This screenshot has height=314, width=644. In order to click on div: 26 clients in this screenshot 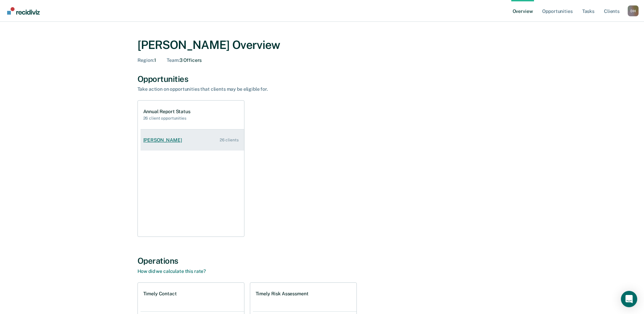, I will do `click(230, 140)`.